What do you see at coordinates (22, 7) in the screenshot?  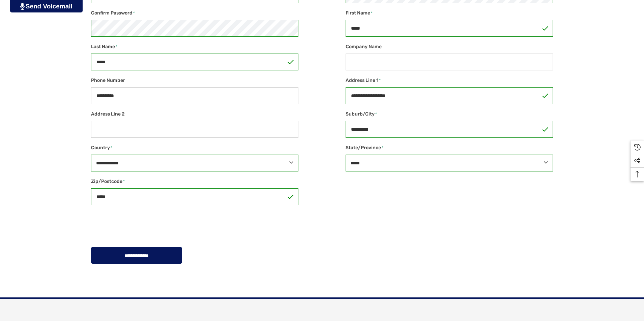 I see `img: PjwhLS0gR2VuZXJhdG9yOiBHcmF2aXQuaW8gLS0+PHN2ZyB4bWxucz0iaHR0cDovL3d3dy53My5vcmcvMjAwMC9zdmciIHhtb...` at bounding box center [22, 7].